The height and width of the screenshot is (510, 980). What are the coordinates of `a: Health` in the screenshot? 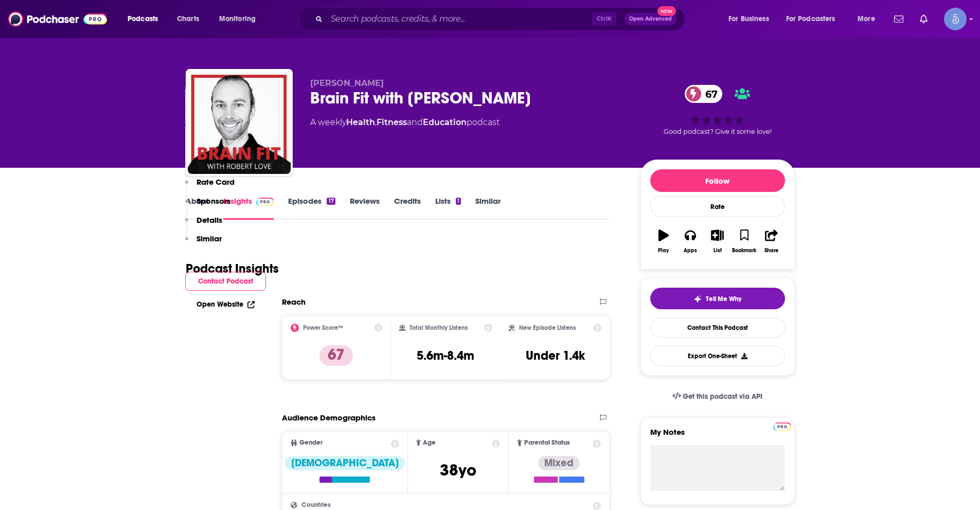 It's located at (361, 122).